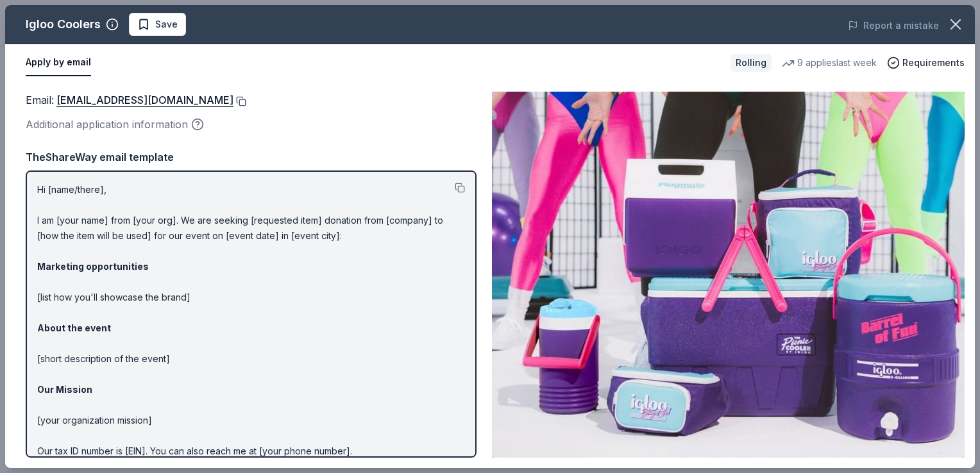  What do you see at coordinates (251, 124) in the screenshot?
I see `div: Additional application information` at bounding box center [251, 124].